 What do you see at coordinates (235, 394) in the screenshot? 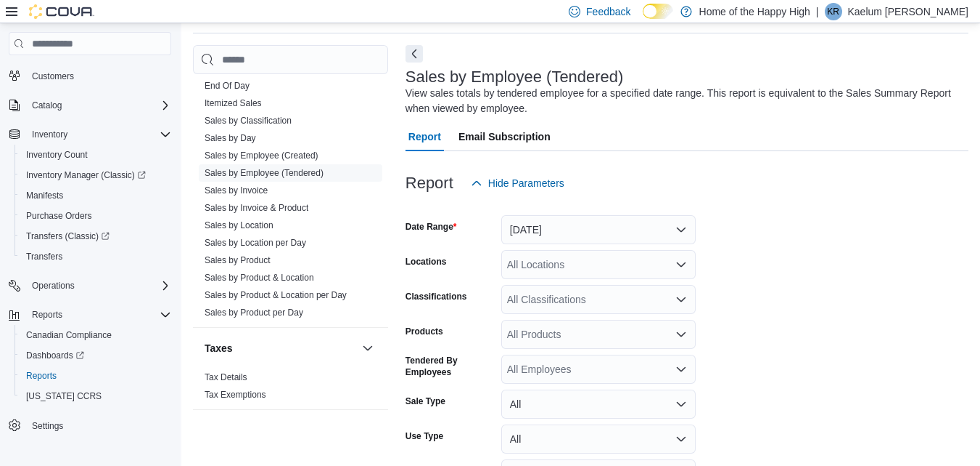
I see `a: Tax Exemptions` at bounding box center [235, 394].